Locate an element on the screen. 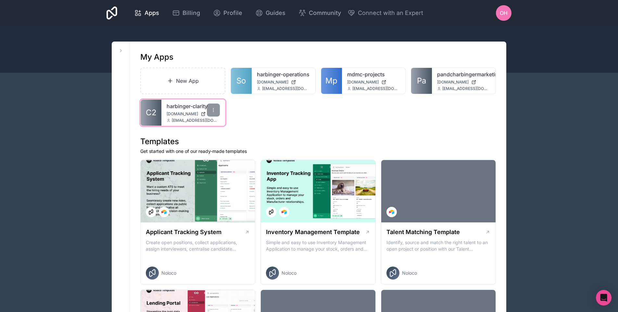 This screenshot has height=312, width=618. h1: Inventory Management Template is located at coordinates (313, 232).